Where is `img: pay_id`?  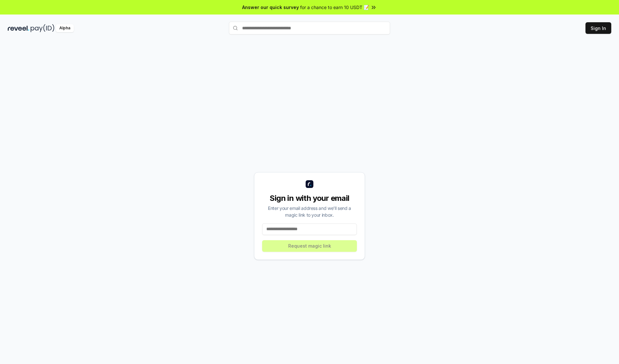
img: pay_id is located at coordinates (42, 28).